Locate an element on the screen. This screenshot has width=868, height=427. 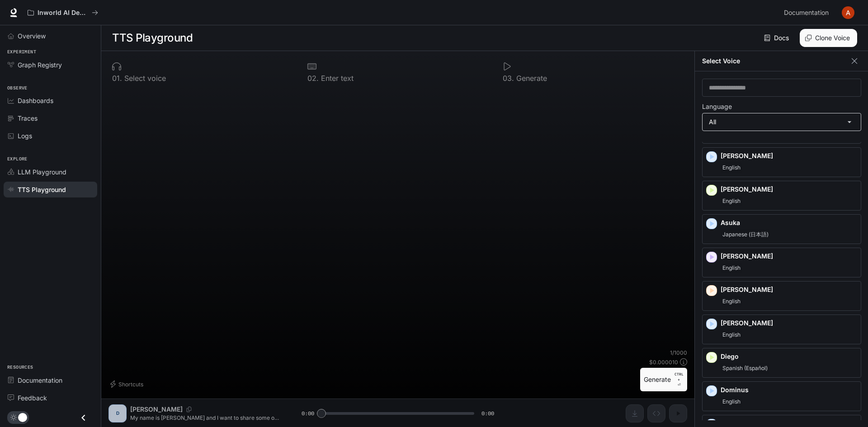
span: Dark mode toggle is located at coordinates (23, 417).